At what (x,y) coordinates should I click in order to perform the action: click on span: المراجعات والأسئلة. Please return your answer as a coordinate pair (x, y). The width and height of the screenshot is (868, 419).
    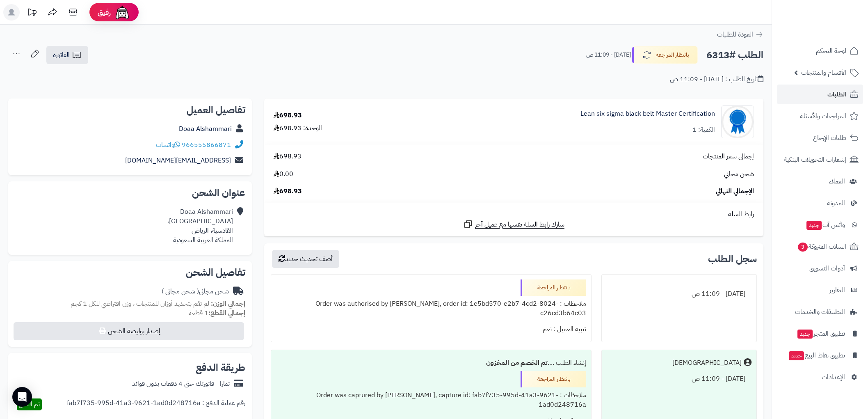
    Looking at the image, I should click on (823, 116).